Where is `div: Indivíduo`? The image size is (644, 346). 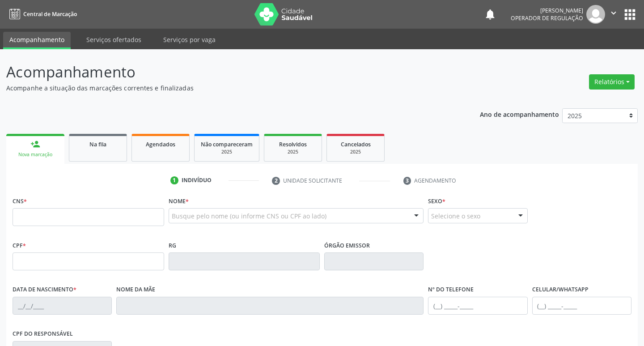
div: Indivíduo is located at coordinates (197, 180).